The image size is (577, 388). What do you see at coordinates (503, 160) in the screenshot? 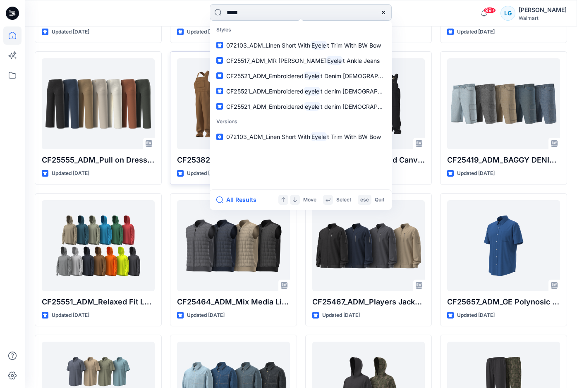
I see `p: CF25419_ADM_BAGGY DENIM CARGO SHORT` at bounding box center [503, 160].